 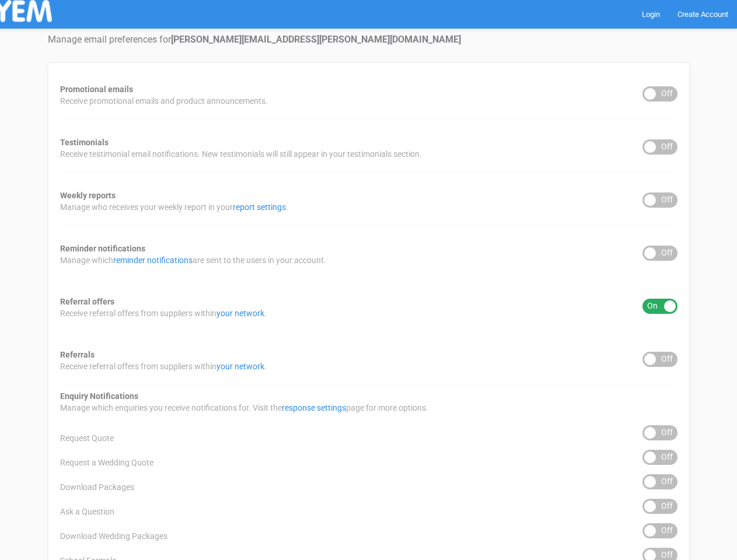 I want to click on span: Request Quote, so click(x=87, y=438).